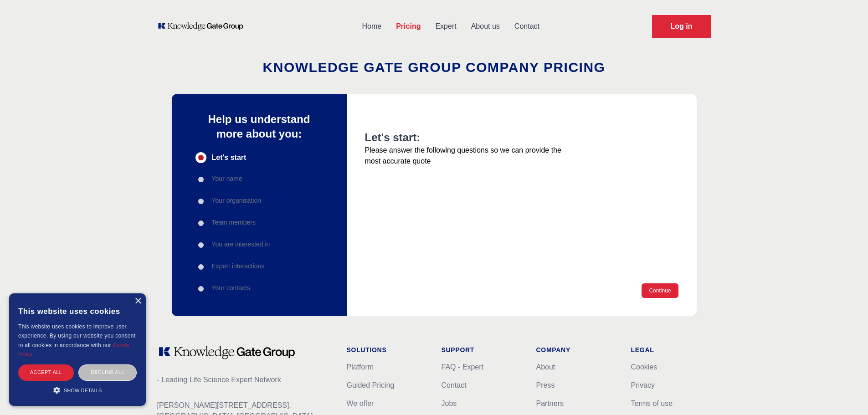 The width and height of the screenshot is (868, 415). What do you see at coordinates (372, 27) in the screenshot?
I see `a: Home` at bounding box center [372, 27].